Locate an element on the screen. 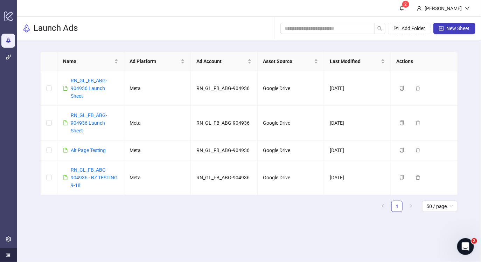 Image resolution: width=481 pixels, height=262 pixels. span: user is located at coordinates (419, 8).